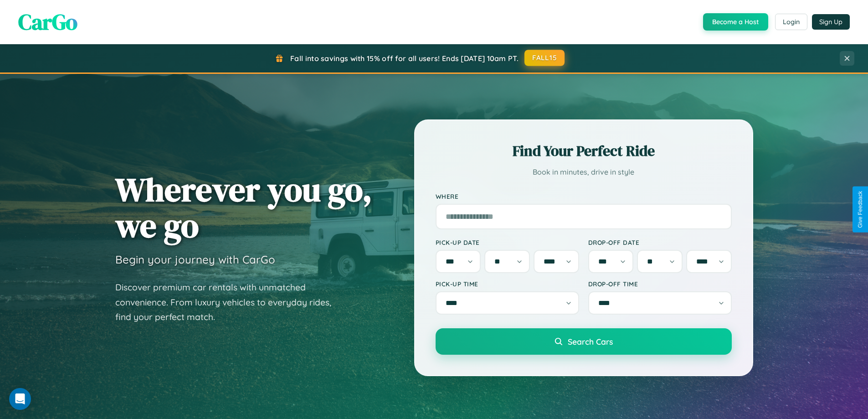  Describe the element at coordinates (660, 242) in the screenshot. I see `label: Drop-off Date` at that location.